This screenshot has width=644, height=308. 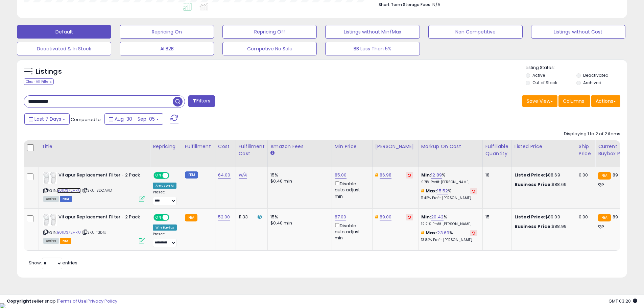 I want to click on div: Listed Price, so click(x=544, y=146).